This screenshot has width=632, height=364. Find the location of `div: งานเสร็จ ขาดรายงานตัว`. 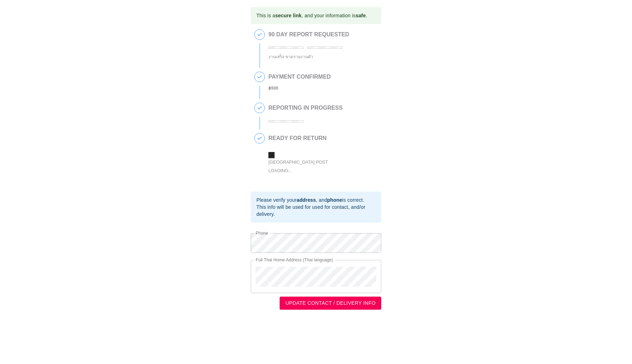

div: งานเสร็จ ขาดรายงานตัว is located at coordinates (308, 57).